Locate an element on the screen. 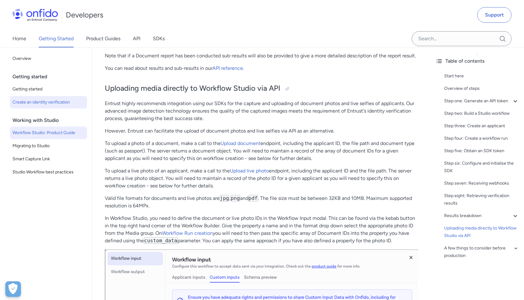  a: API reference is located at coordinates (228, 68).